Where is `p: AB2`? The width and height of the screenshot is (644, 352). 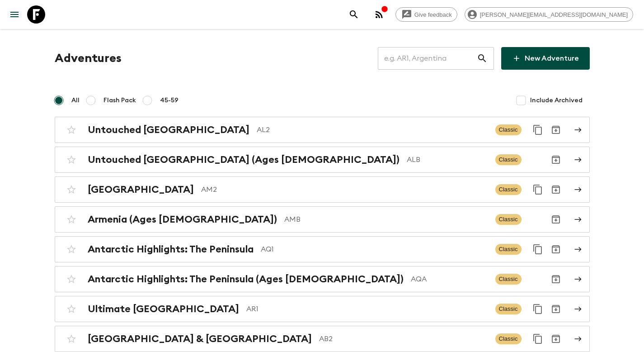 p: AB2 is located at coordinates (404, 338).